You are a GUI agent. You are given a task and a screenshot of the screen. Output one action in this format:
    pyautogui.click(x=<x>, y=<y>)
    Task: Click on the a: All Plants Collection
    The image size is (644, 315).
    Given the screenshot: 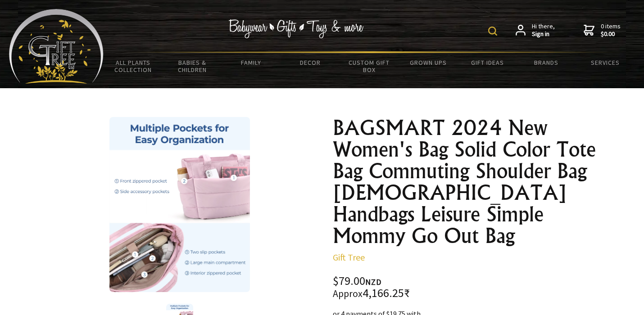 What is the action you would take?
    pyautogui.click(x=133, y=66)
    